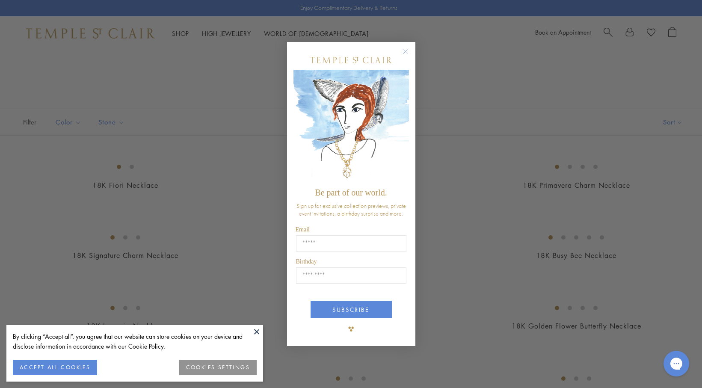 This screenshot has height=388, width=702. Describe the element at coordinates (55, 368) in the screenshot. I see `button: ACCEPT ALL COOKIES` at that location.